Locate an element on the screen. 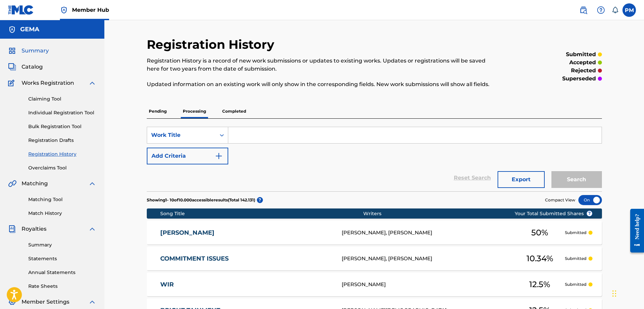 This screenshot has width=644, height=309. img: 9d2ae6d4665cec9f34b9.svg is located at coordinates (219, 156).